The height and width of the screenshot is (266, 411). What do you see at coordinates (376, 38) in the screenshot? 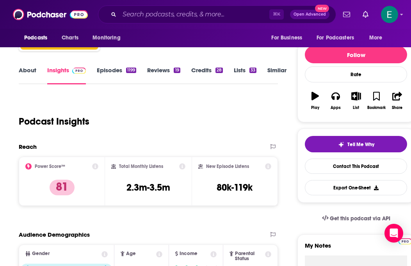
I see `span: More` at bounding box center [376, 38].